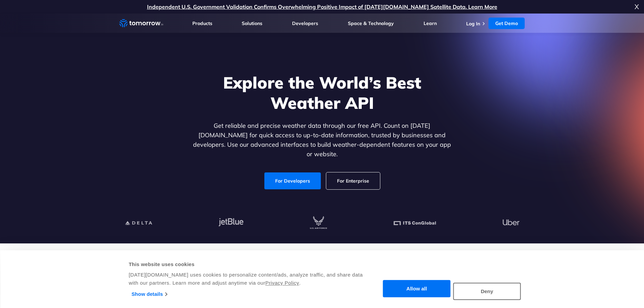 Image resolution: width=644 pixels, height=308 pixels. Describe the element at coordinates (293, 181) in the screenshot. I see `a: For Developers` at that location.